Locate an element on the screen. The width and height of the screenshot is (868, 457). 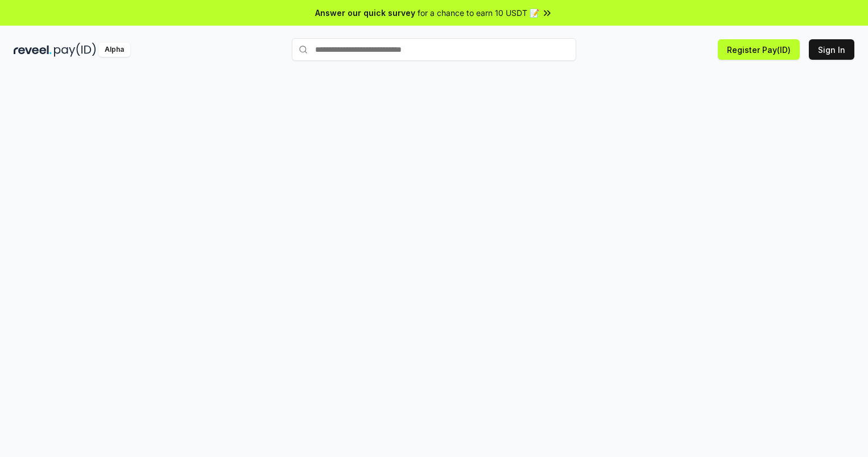
img: reveel_dark is located at coordinates (33, 50).